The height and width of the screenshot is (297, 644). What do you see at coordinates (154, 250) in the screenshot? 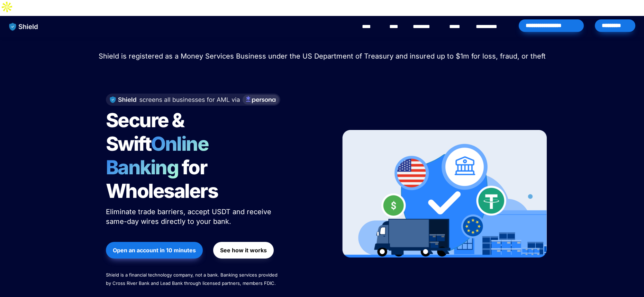
I see `a: Open an account in 10 minutes` at bounding box center [154, 250].